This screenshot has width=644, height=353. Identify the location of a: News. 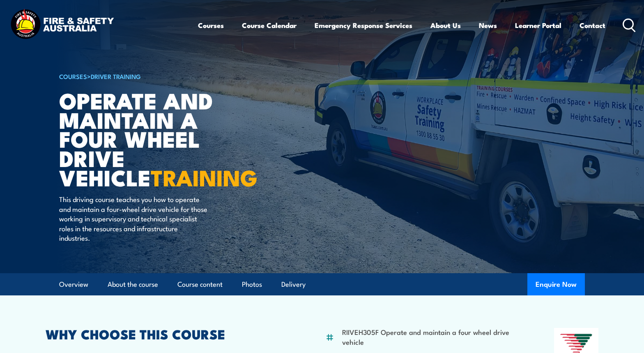
(488, 25).